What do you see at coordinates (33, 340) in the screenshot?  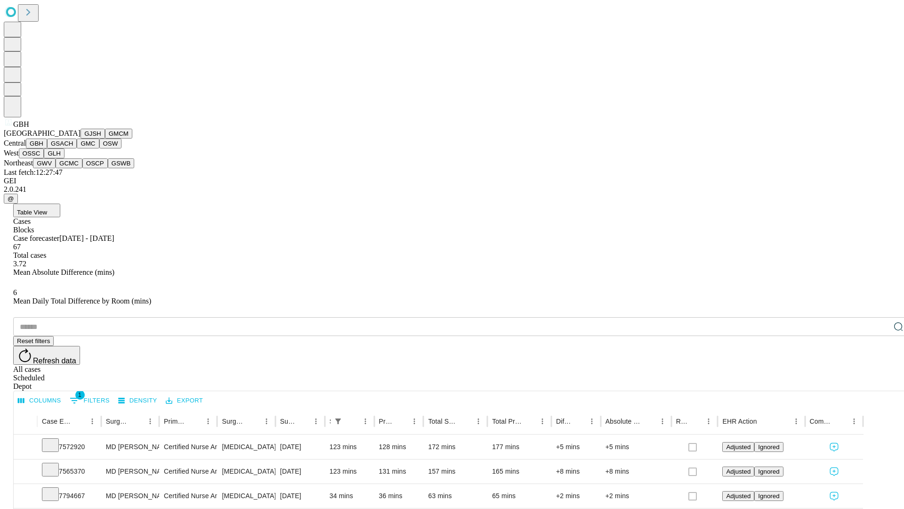 I see `button: Reset filters` at bounding box center [33, 340].